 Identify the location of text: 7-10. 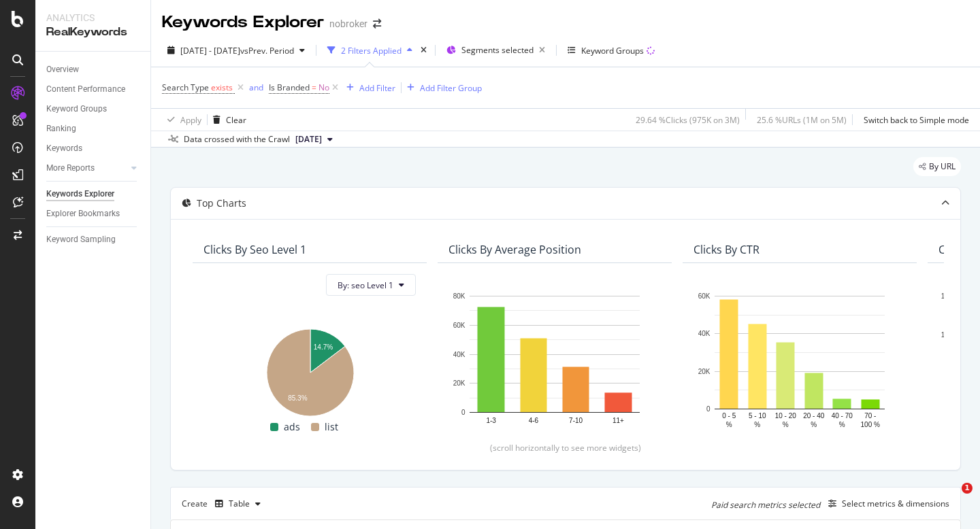
(576, 420).